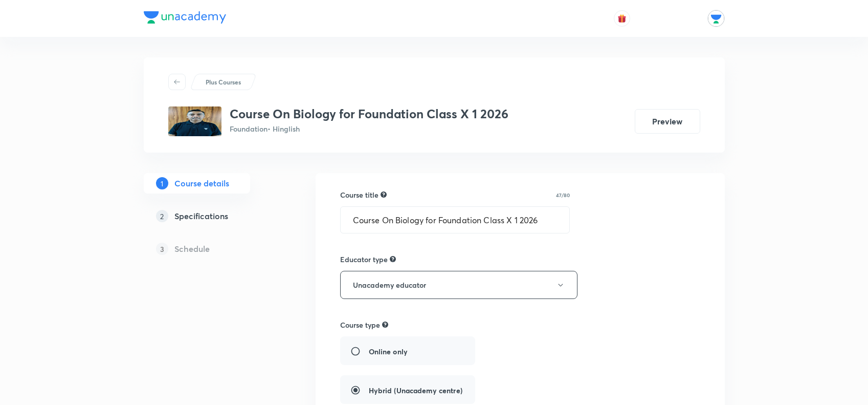 This screenshot has width=868, height=405. Describe the element at coordinates (368, 114) in the screenshot. I see `h3: Course On Biology for Foundation Class X 1 2026` at that location.